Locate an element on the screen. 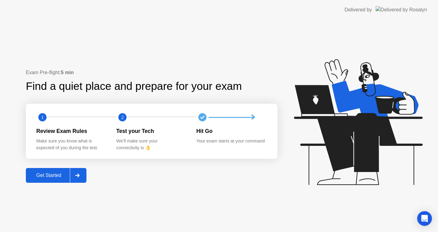 This screenshot has height=232, width=438. text: 1 is located at coordinates (42, 117).